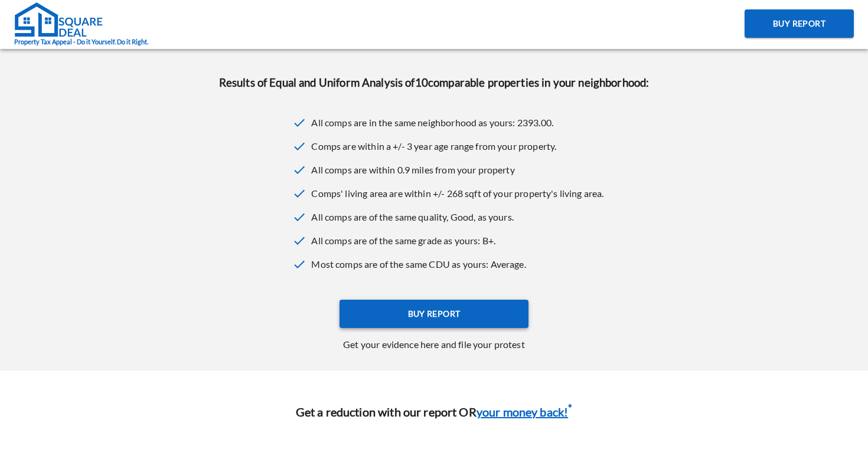 The width and height of the screenshot is (868, 456). Describe the element at coordinates (434, 82) in the screenshot. I see `h3: Results of Equal and Uniform Analysis of 10 comparable properties in your neighborhood:` at that location.